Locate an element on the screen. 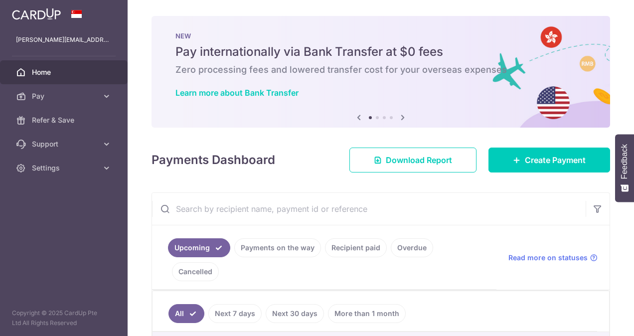  a: Create Payment is located at coordinates (550, 160).